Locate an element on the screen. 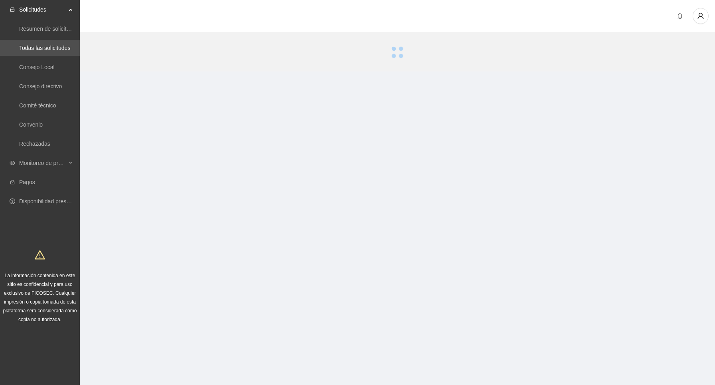 This screenshot has width=715, height=385. a: Pagos is located at coordinates (27, 182).